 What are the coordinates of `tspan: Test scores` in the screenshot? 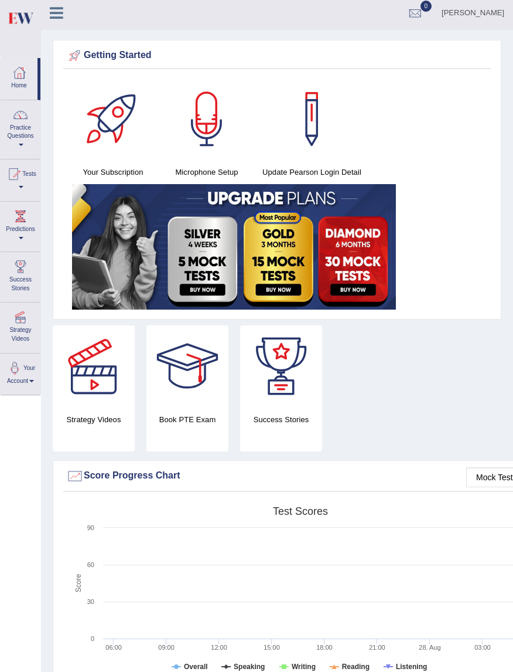 It's located at (301, 511).